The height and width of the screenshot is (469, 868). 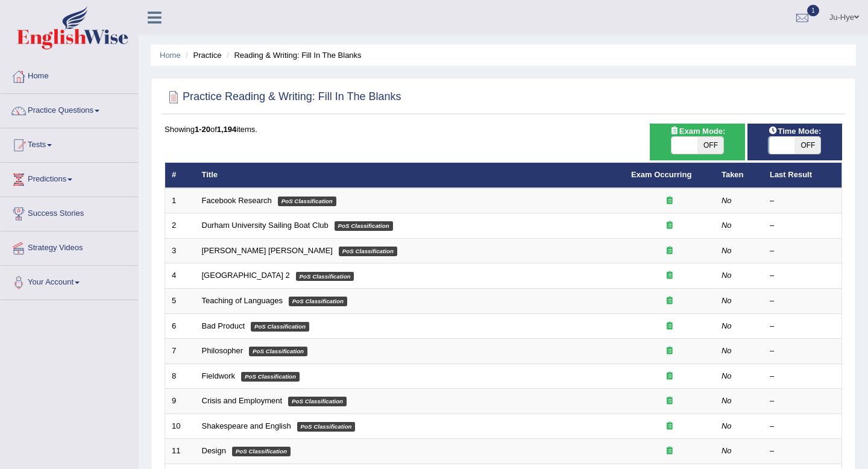 I want to click on span: 1, so click(x=814, y=11).